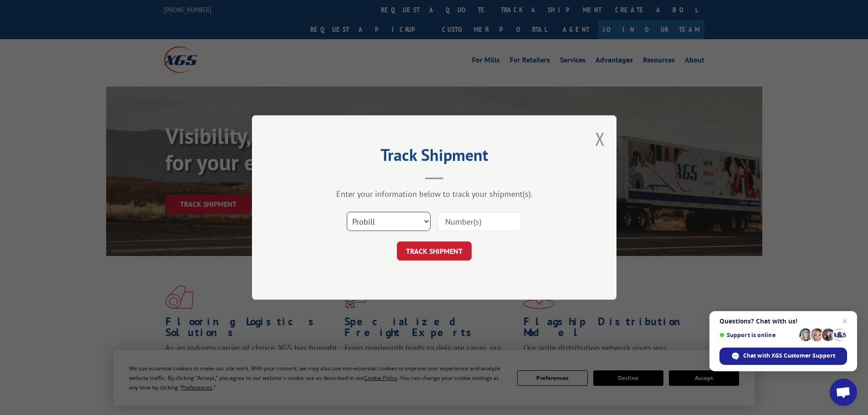 This screenshot has height=415, width=868. I want to click on span: Questions? Chat with us!, so click(783, 321).